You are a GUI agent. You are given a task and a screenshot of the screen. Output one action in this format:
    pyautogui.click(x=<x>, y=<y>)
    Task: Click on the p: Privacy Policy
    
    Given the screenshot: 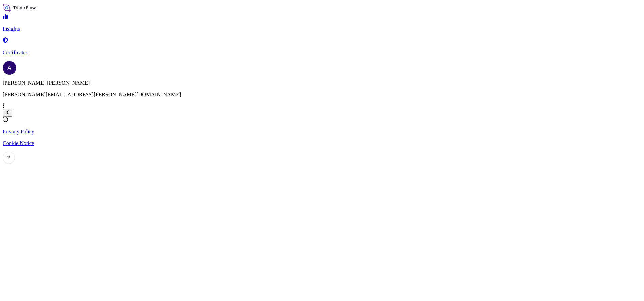 What is the action you would take?
    pyautogui.click(x=322, y=132)
    